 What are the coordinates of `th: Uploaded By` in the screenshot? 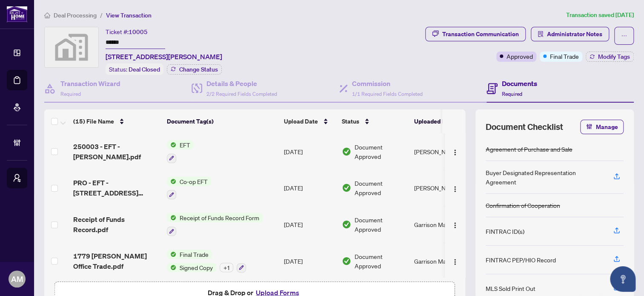 It's located at (443, 121).